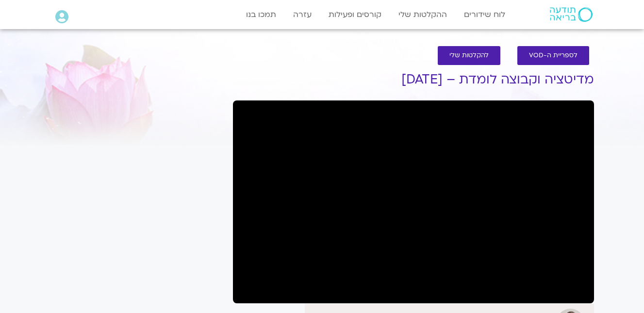 This screenshot has height=313, width=644. What do you see at coordinates (553, 55) in the screenshot?
I see `span: לספריית ה-VOD` at bounding box center [553, 55].